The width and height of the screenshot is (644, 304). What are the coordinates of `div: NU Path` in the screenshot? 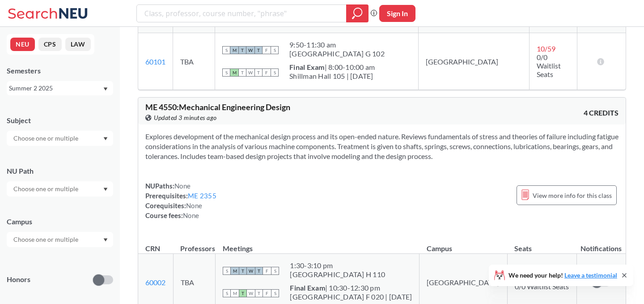 It's located at (60, 171).